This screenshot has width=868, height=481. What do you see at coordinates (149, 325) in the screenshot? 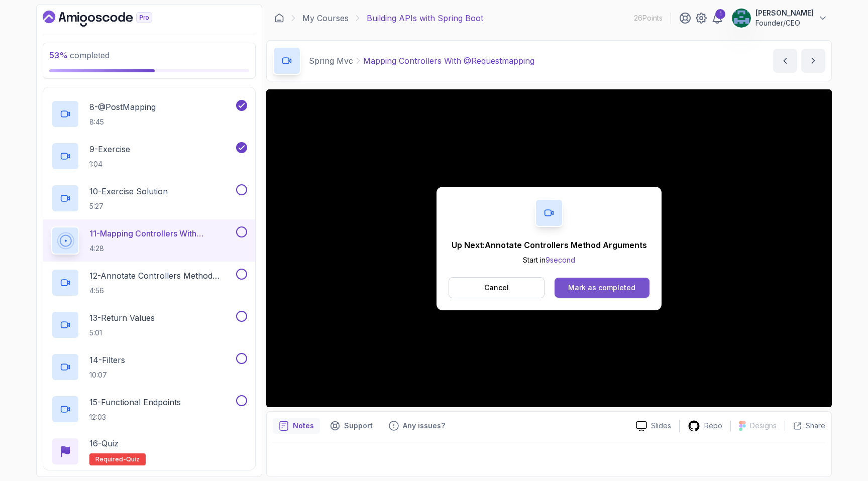
I see `button: 13-Return Values5:01` at bounding box center [149, 325].